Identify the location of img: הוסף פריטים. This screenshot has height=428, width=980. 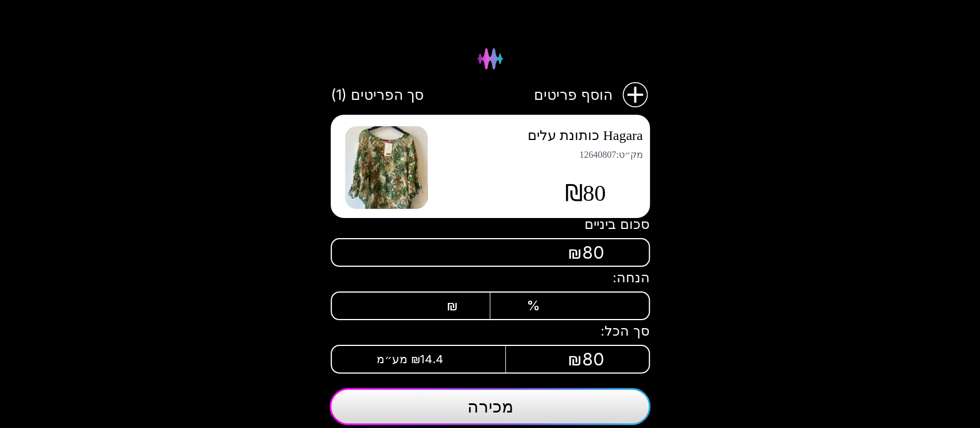
(636, 95).